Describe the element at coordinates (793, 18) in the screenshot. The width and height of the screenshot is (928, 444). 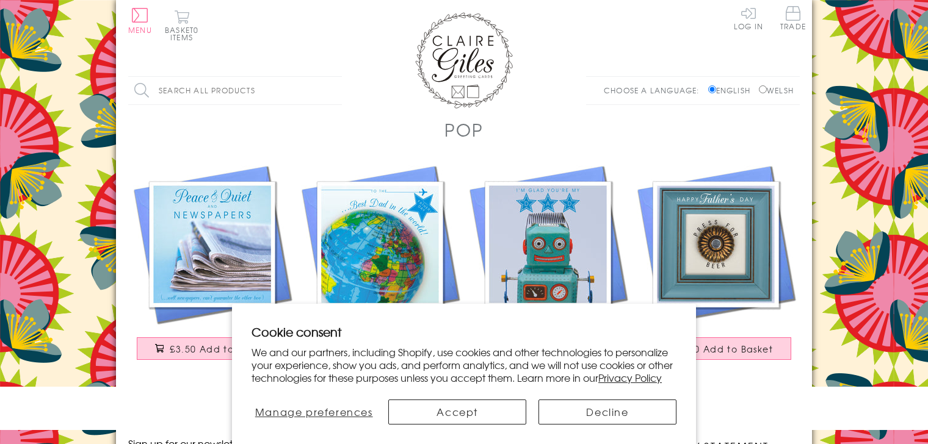
I see `span: Trade` at that location.